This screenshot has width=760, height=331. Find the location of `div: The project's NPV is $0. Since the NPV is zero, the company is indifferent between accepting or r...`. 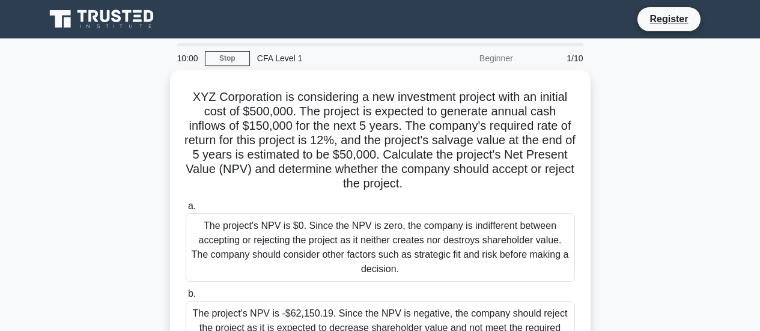

div: The project's NPV is $0. Since the NPV is zero, the company is indifferent between accepting or r... is located at coordinates (380, 247).